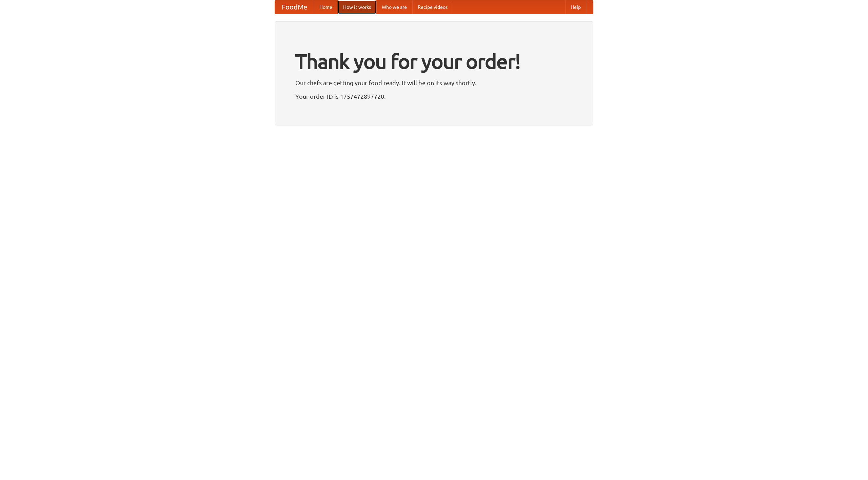  Describe the element at coordinates (394, 7) in the screenshot. I see `a: Who we are` at that location.